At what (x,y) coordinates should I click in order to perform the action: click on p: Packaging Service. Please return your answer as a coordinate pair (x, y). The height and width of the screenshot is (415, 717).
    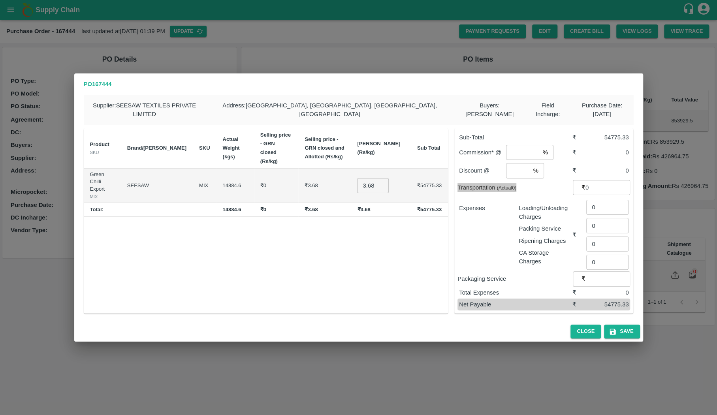
    Looking at the image, I should click on (515, 279).